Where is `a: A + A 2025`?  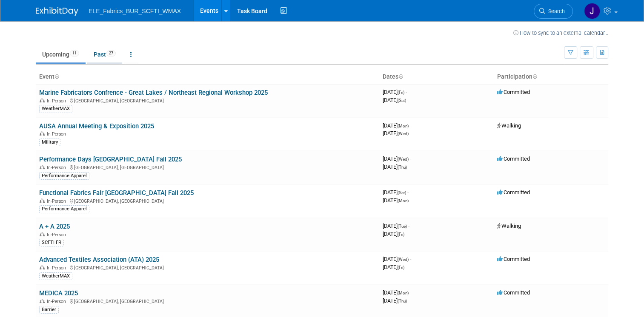 a: A + A 2025 is located at coordinates (54, 227).